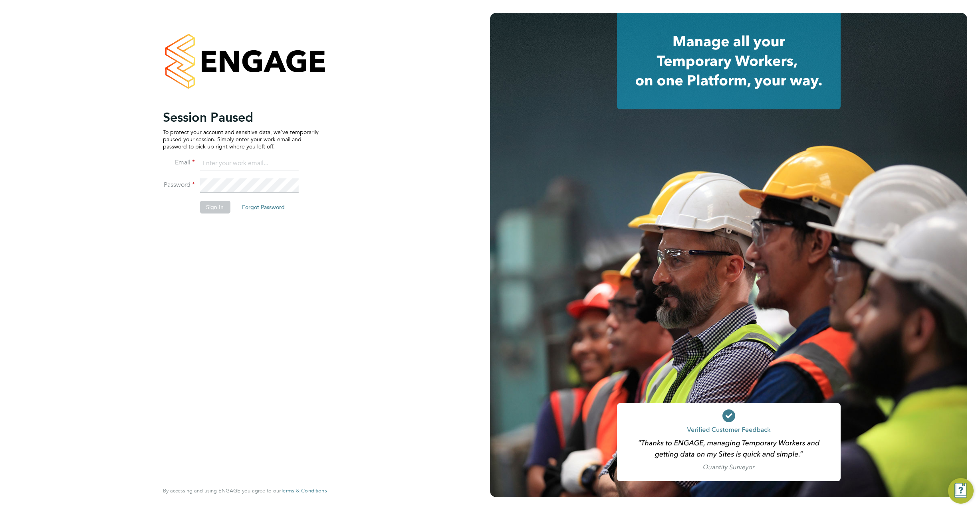 Image resolution: width=980 pixels, height=510 pixels. What do you see at coordinates (241, 139) in the screenshot?
I see `p: To protect your account and sensitive data, we've temporarily paused your session. Simply enter y...` at bounding box center [241, 139].